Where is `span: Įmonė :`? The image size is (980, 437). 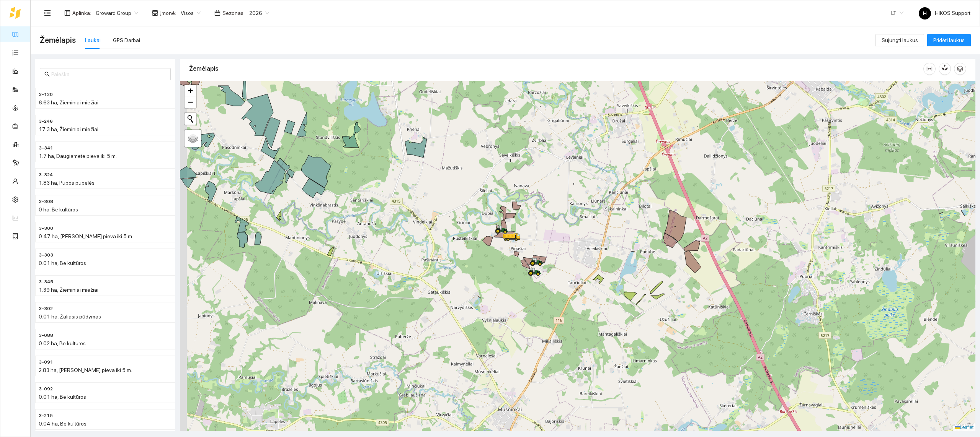
span: Įmonė : is located at coordinates (168, 13).